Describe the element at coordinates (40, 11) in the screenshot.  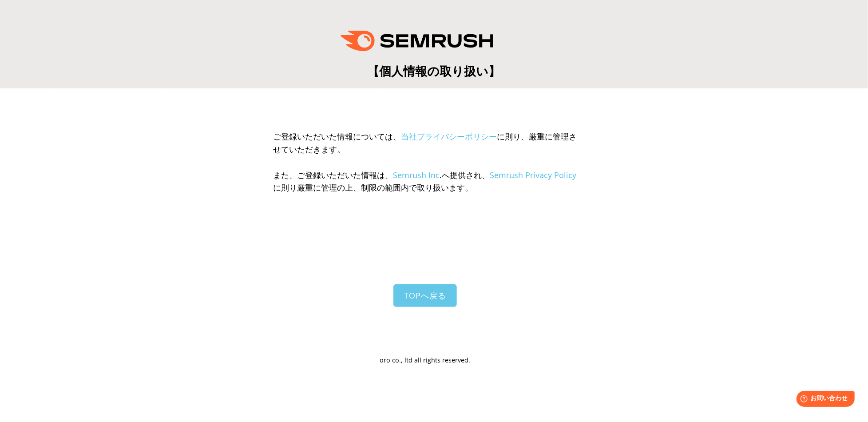
I see `span: お問い合わせ` at that location.